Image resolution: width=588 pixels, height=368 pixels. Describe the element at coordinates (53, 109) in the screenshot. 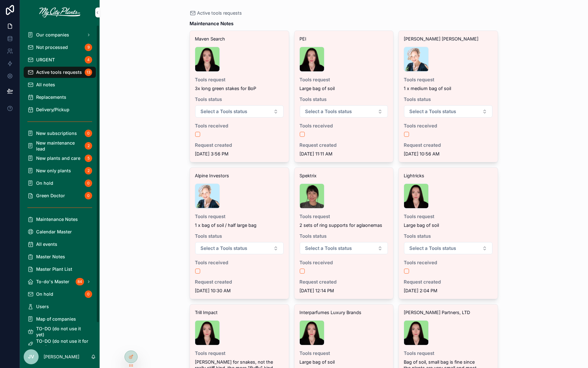

I see `span: Delivery/Pickup` at that location.